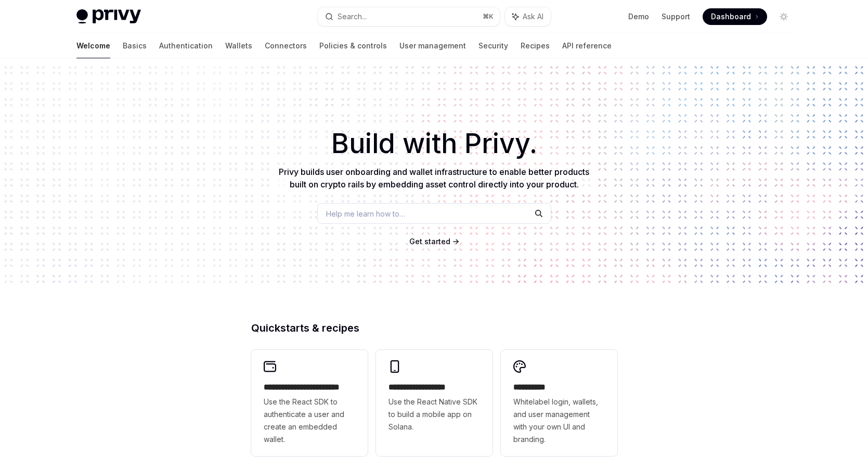 The width and height of the screenshot is (868, 467). I want to click on a: Connectors, so click(286, 46).